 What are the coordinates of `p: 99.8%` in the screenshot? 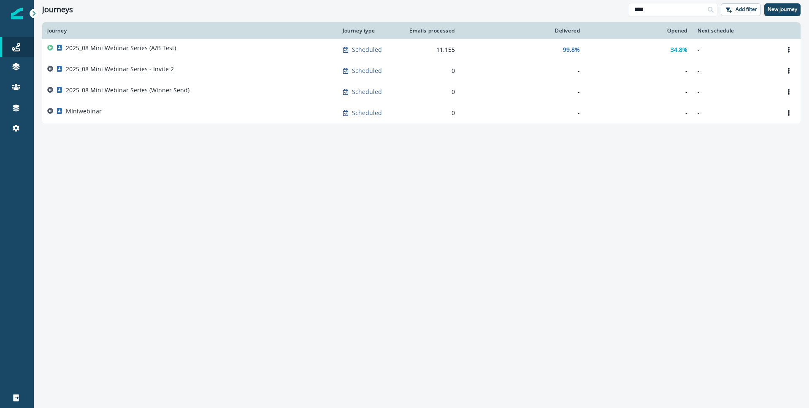 It's located at (571, 50).